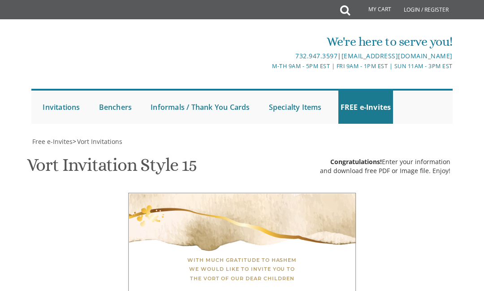 Image resolution: width=484 pixels, height=291 pixels. I want to click on a: Benchers, so click(116, 107).